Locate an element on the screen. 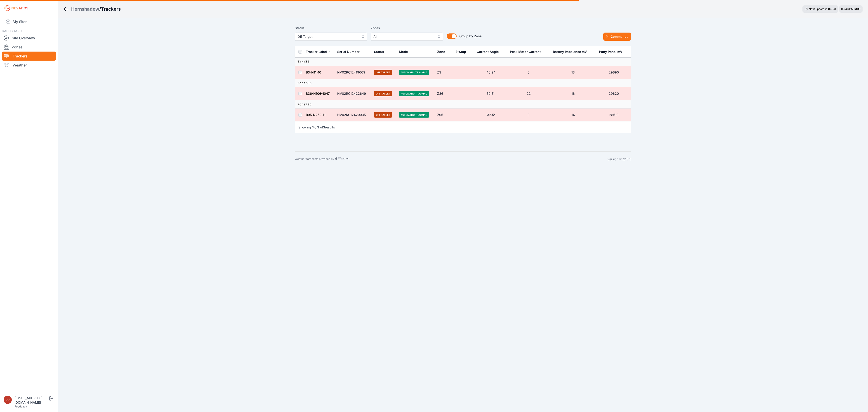  td: 14 is located at coordinates (573, 115).